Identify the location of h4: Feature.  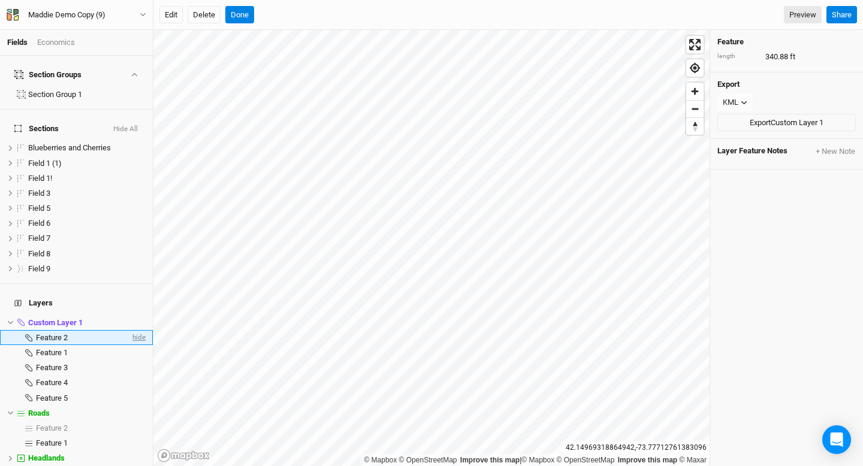
(787, 42).